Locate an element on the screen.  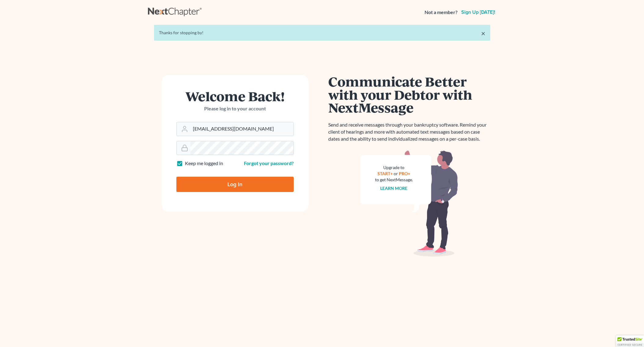
div: Upgrade to is located at coordinates (394, 168).